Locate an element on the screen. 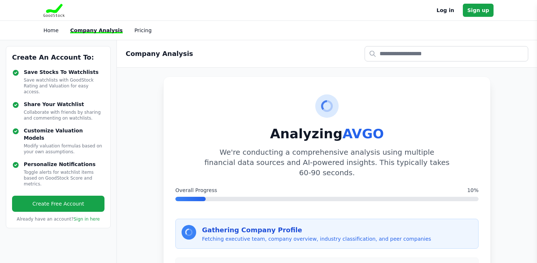  p: Save watchlists with GoodStock Rating and Valuation for easy access. is located at coordinates (64, 86).